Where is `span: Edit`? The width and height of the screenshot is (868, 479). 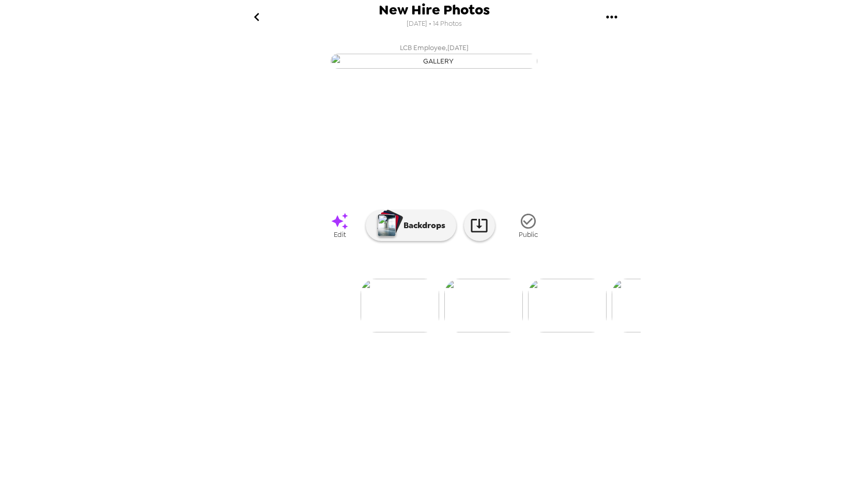 span: Edit is located at coordinates (340, 234).